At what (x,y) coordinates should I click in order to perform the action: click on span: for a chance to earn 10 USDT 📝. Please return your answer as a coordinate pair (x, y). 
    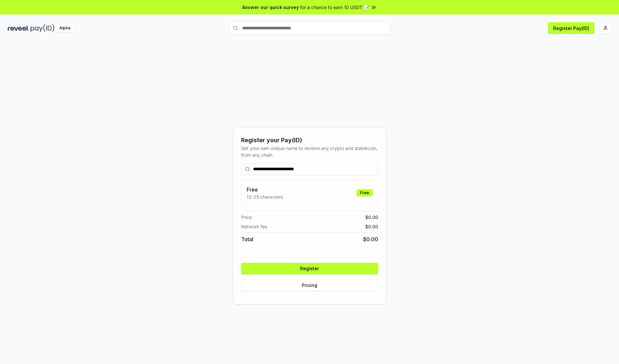
    Looking at the image, I should click on (335, 7).